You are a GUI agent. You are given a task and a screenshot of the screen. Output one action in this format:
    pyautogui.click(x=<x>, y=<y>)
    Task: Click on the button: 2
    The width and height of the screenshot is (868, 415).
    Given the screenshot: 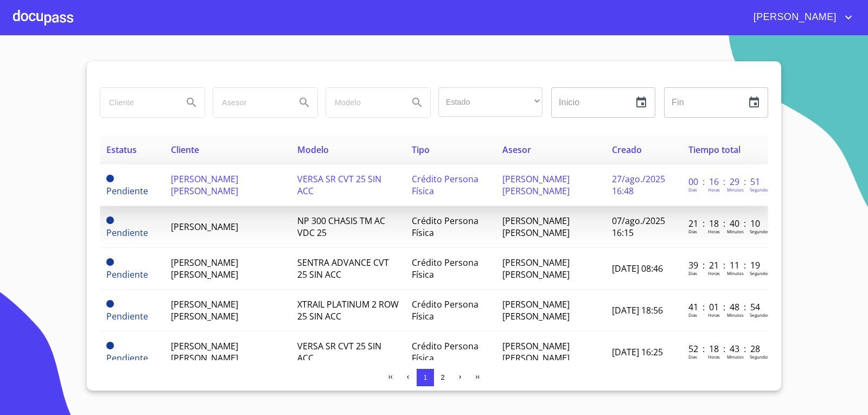 What is the action you would take?
    pyautogui.click(x=443, y=378)
    